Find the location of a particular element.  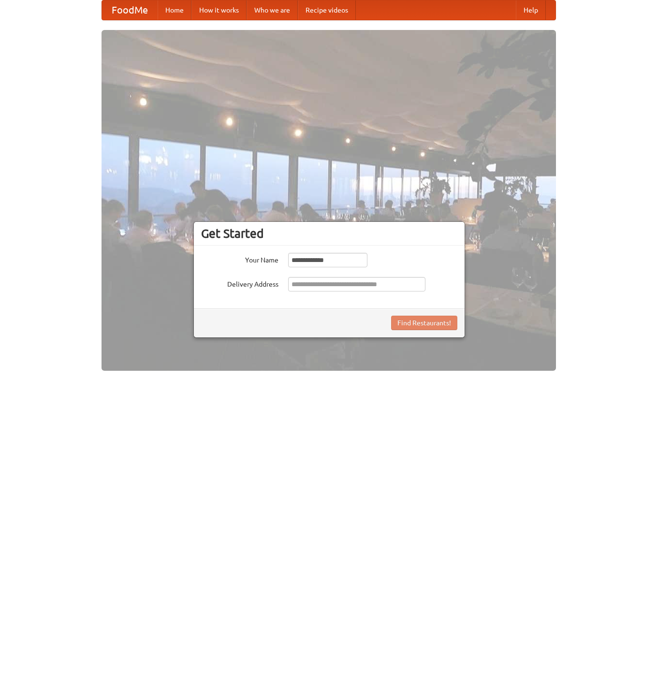

a: How it works is located at coordinates (219, 10).